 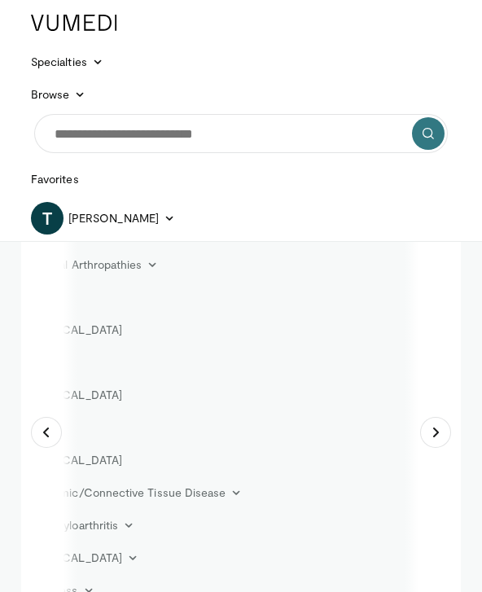 What do you see at coordinates (67, 62) in the screenshot?
I see `a: Specialties` at bounding box center [67, 62].